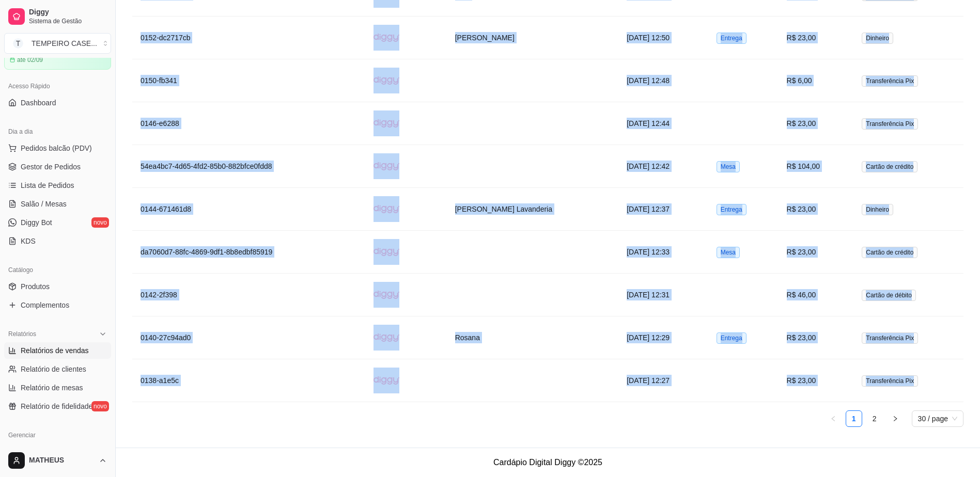 This screenshot has height=477, width=980. Describe the element at coordinates (889, 167) in the screenshot. I see `span: Cartão de crédito` at that location.